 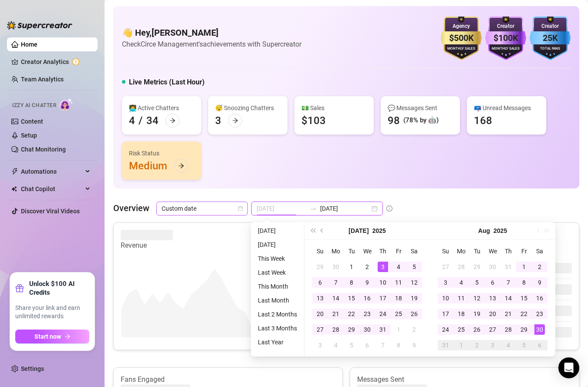 I want to click on div: 18, so click(x=398, y=298).